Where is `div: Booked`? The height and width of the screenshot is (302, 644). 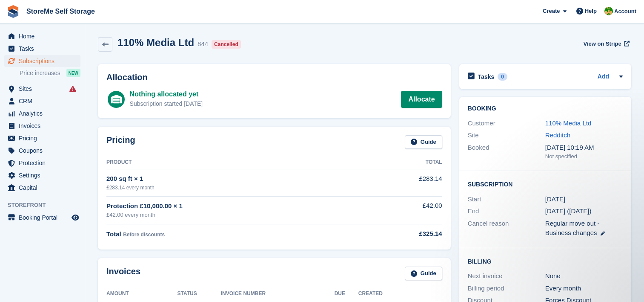 div: Booked is located at coordinates (507, 152).